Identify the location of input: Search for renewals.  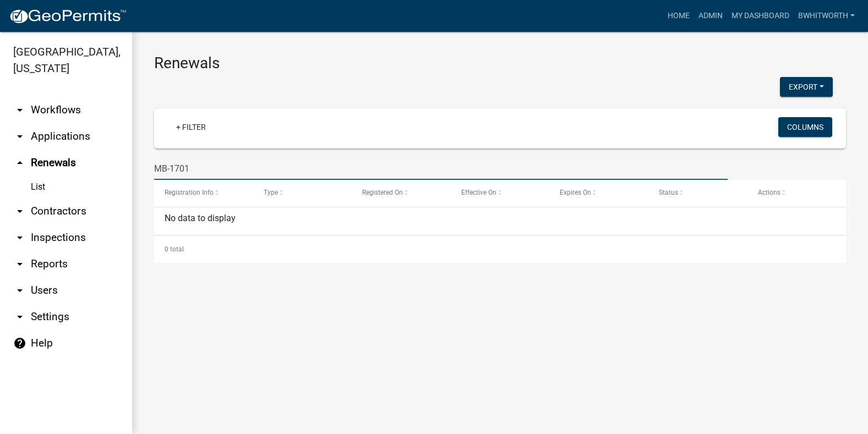
(441, 169).